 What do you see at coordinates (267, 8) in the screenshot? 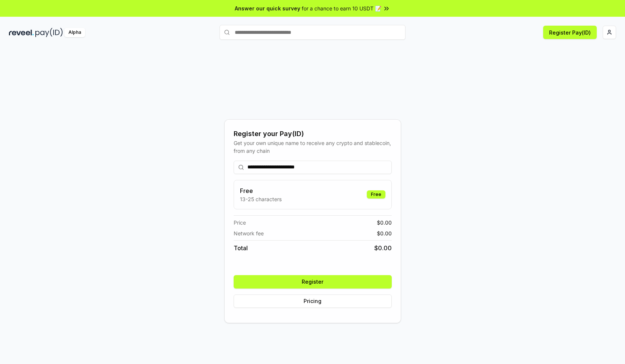
I see `span: Answer our quick survey` at bounding box center [267, 8].